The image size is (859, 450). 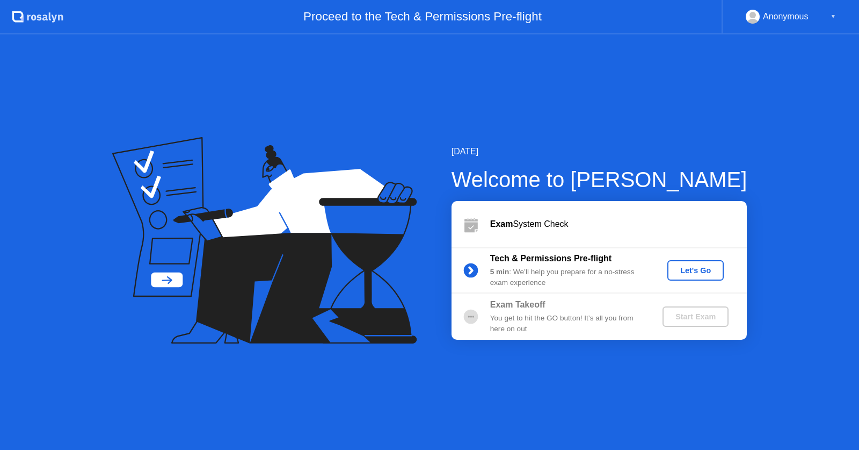 What do you see at coordinates (696, 316) in the screenshot?
I see `button: Start Exam` at bounding box center [696, 316].